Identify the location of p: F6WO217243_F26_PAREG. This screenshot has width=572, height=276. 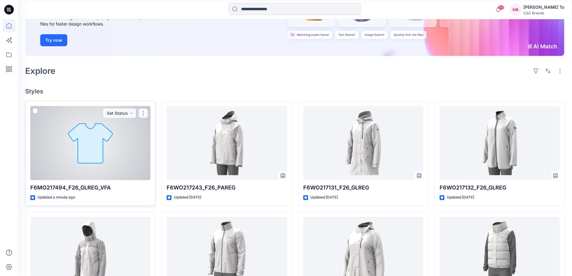
(227, 188).